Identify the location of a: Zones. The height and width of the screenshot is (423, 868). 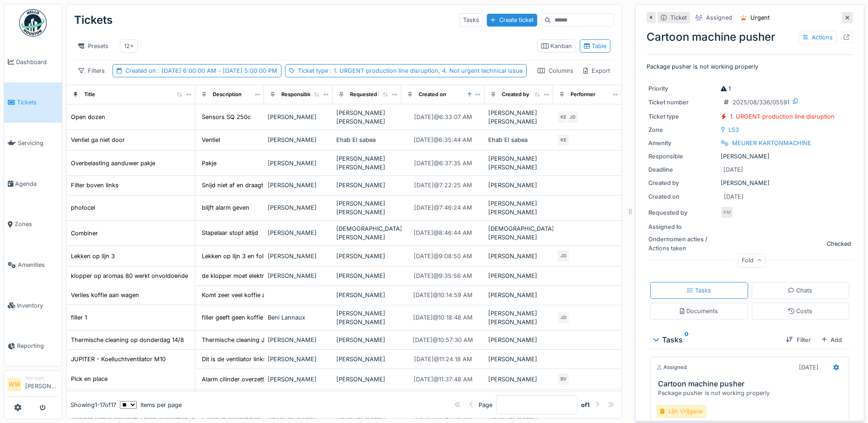
(33, 224).